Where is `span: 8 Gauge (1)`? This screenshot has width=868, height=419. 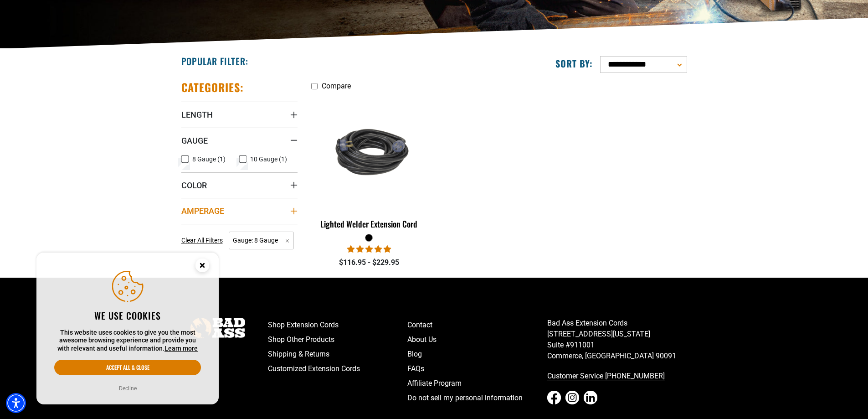
span: 8 Gauge (1) is located at coordinates (209, 159).